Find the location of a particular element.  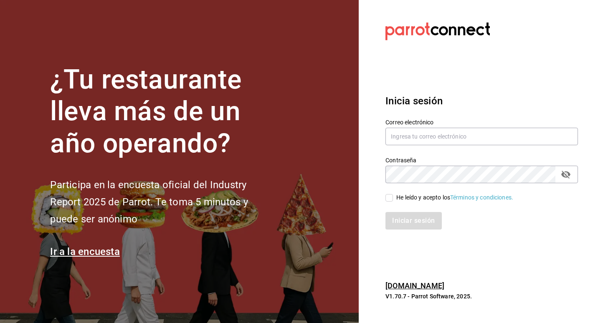

h2: Participa en la encuesta oficial del Industry Report 2025 de Parrot. Te toma 5 minutos y puede se... is located at coordinates (163, 202).